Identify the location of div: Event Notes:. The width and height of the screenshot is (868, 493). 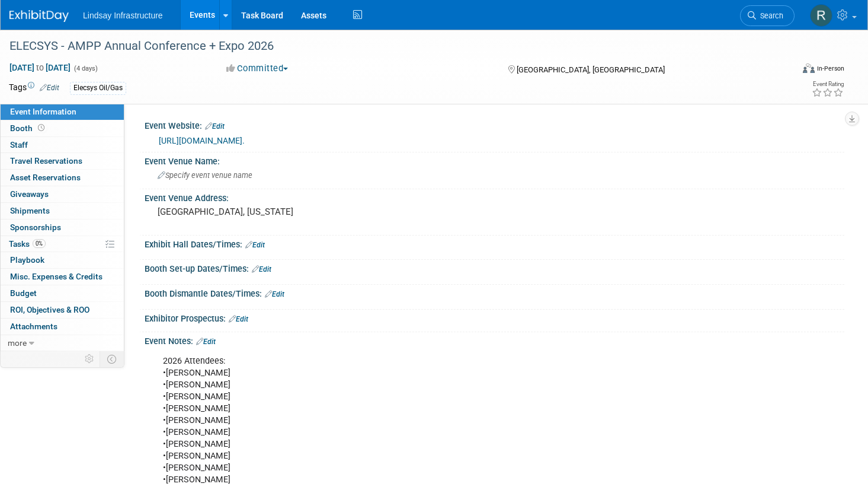
(495, 340).